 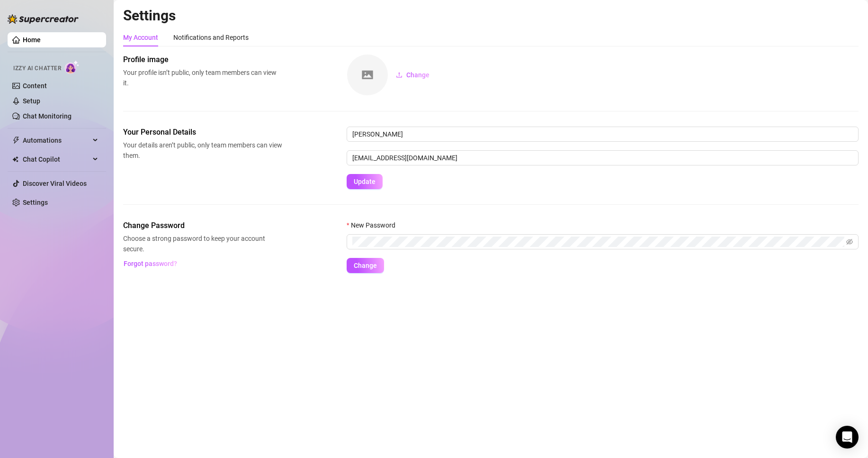 I want to click on div: My Account, so click(x=141, y=37).